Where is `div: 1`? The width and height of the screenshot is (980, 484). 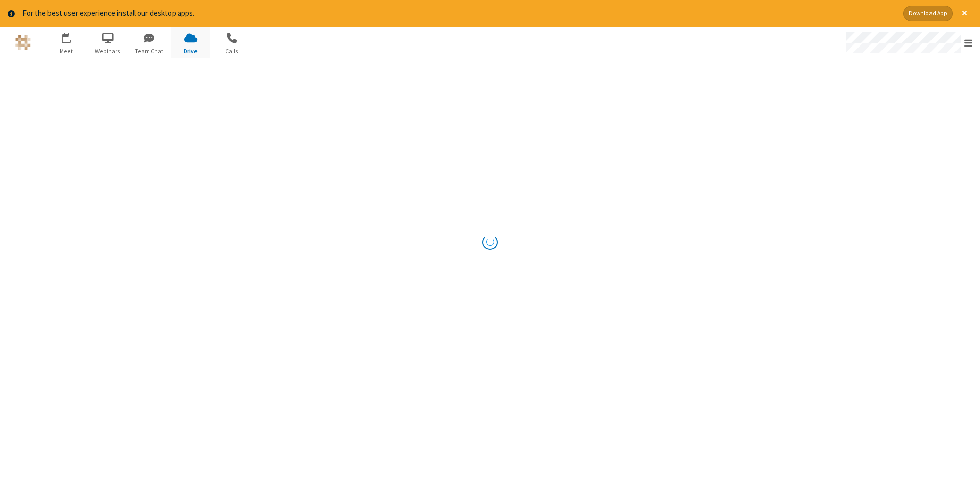
div: 1 is located at coordinates (72, 36).